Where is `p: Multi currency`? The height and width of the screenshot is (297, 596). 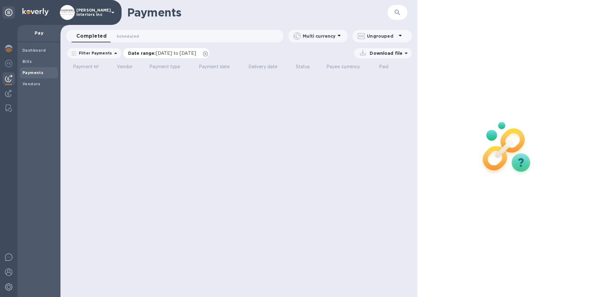
p: Multi currency is located at coordinates (319, 36).